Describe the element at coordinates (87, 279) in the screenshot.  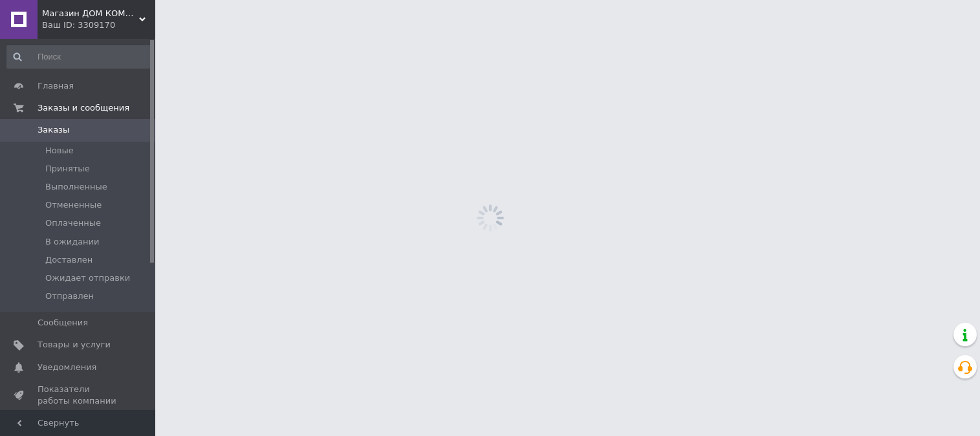
I see `span: Ожидает отправки` at that location.